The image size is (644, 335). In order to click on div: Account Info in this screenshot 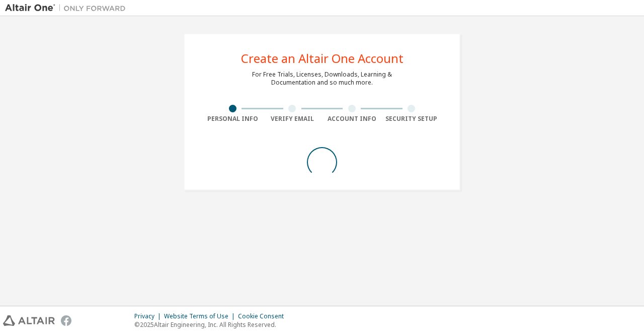, I will do `click(352, 119)`.